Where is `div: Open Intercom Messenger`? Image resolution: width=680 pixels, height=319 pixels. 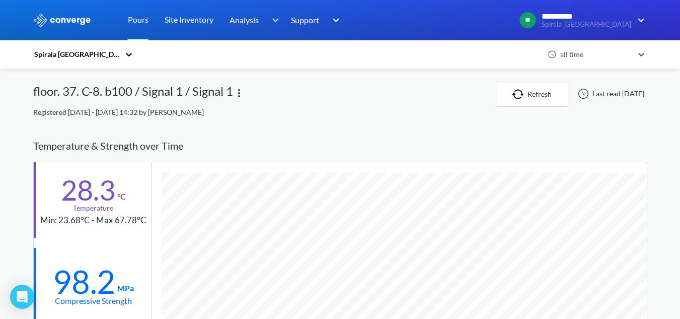
div: Open Intercom Messenger is located at coordinates (22, 297).